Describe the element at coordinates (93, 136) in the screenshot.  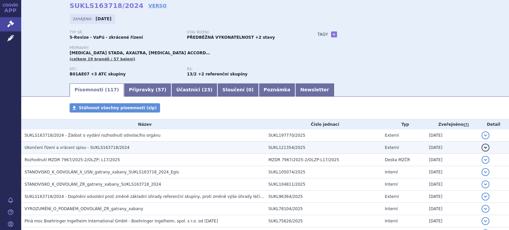
I see `span: SUKLS163718/2024 - Žádost o vydání rozhodnutí odvolacího orgánu` at that location.